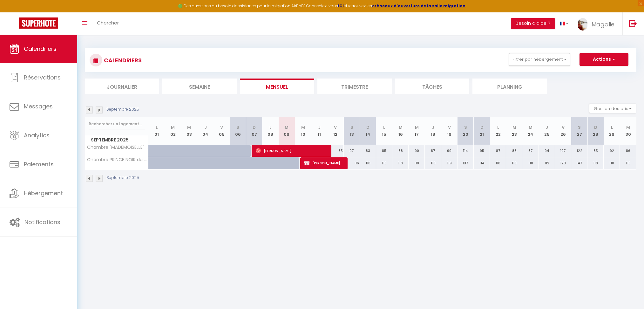 This screenshot has height=309, width=644. What do you see at coordinates (221, 131) in the screenshot?
I see `th: 05` at bounding box center [221, 131].